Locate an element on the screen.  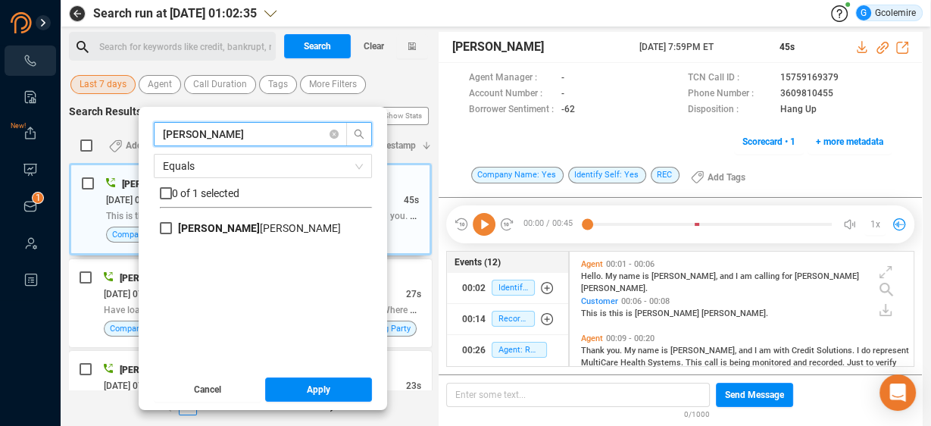
button: Add Tags is located at coordinates (718, 177).